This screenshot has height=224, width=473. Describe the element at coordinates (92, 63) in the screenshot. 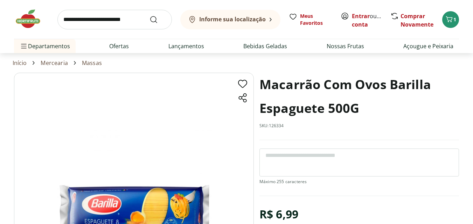

I see `a: Massas` at that location.